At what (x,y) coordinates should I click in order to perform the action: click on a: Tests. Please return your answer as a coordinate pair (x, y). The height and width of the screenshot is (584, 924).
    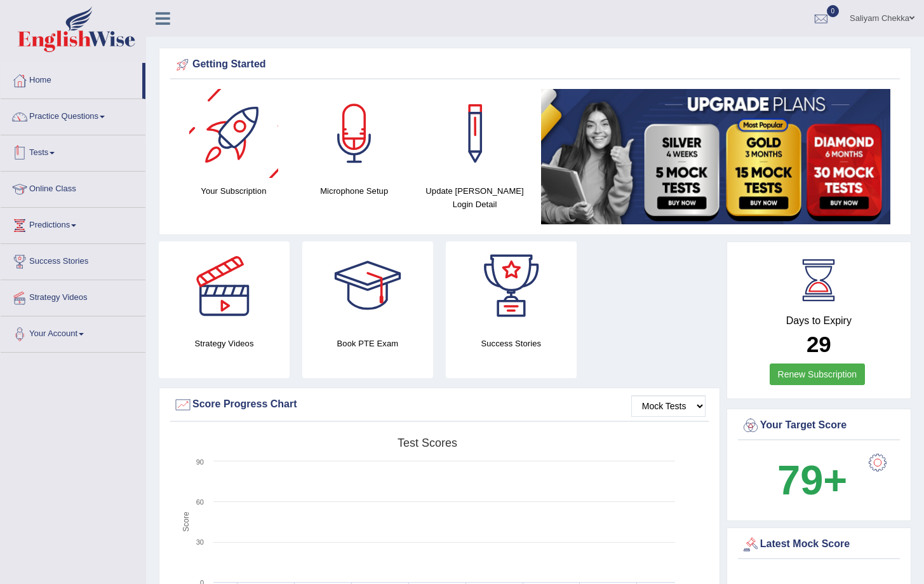
    Looking at the image, I should click on (73, 151).